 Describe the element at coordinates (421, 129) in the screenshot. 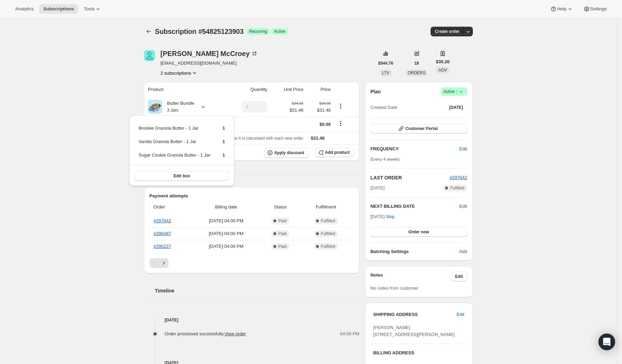

I see `span: Customer Portal` at that location.